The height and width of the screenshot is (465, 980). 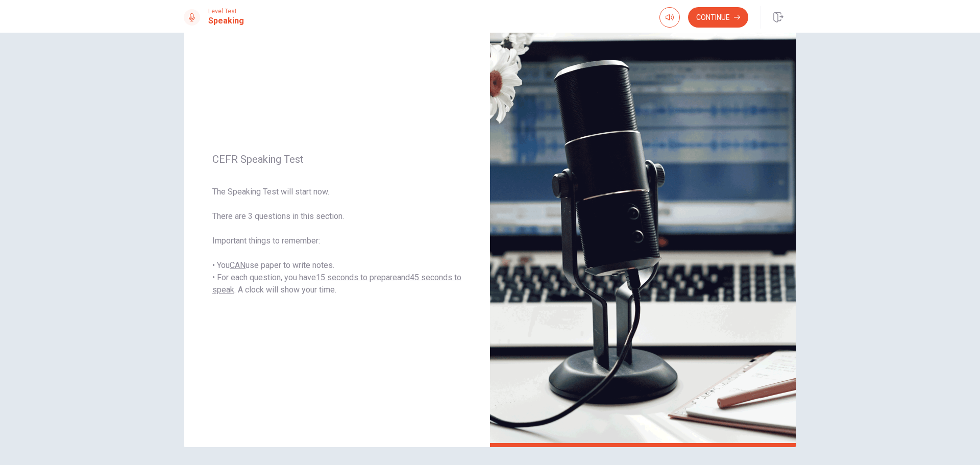 I want to click on span: Level Test, so click(x=226, y=11).